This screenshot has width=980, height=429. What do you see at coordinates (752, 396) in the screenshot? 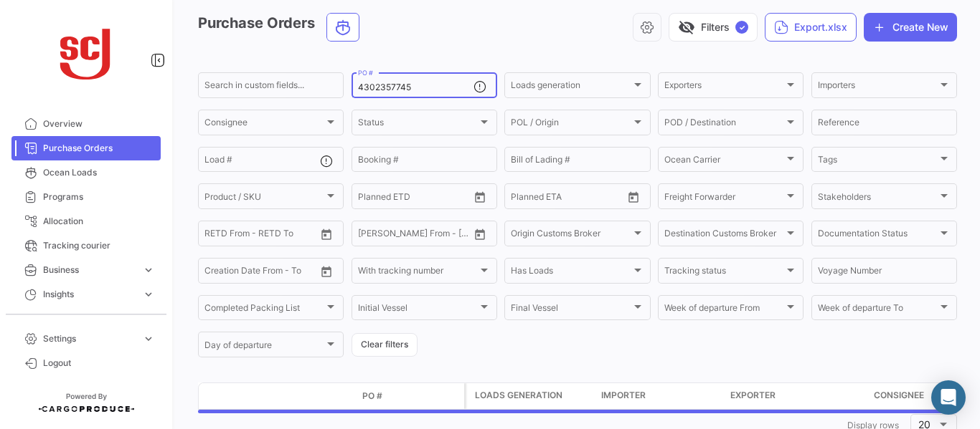
I see `span: Exporter` at bounding box center [752, 396].